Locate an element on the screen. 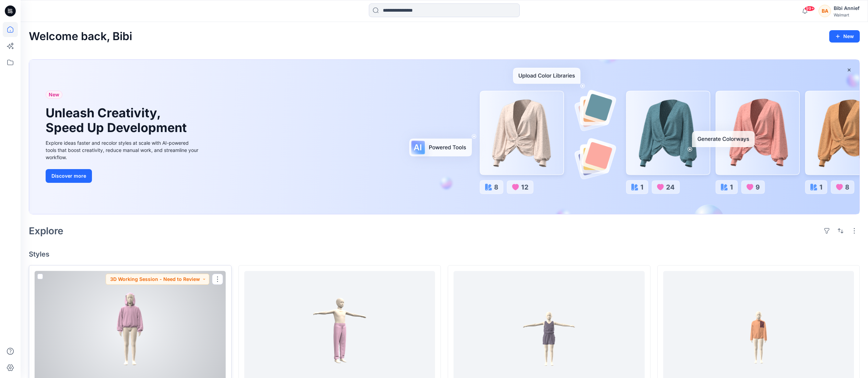  div: Walmart is located at coordinates (846, 14).